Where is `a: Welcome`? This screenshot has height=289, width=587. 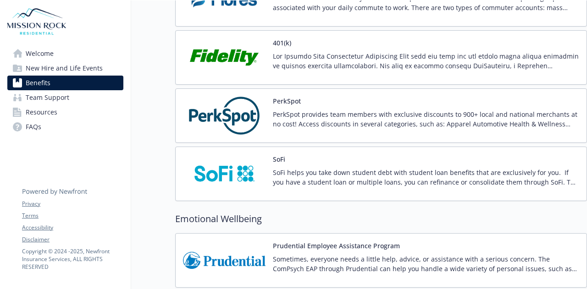
a: Welcome is located at coordinates (65, 54).